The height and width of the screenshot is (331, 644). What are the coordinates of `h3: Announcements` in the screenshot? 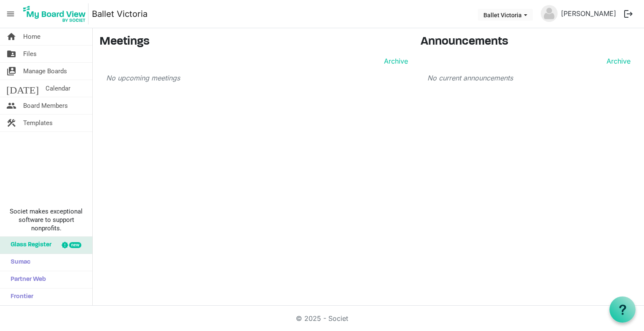 It's located at (529, 42).